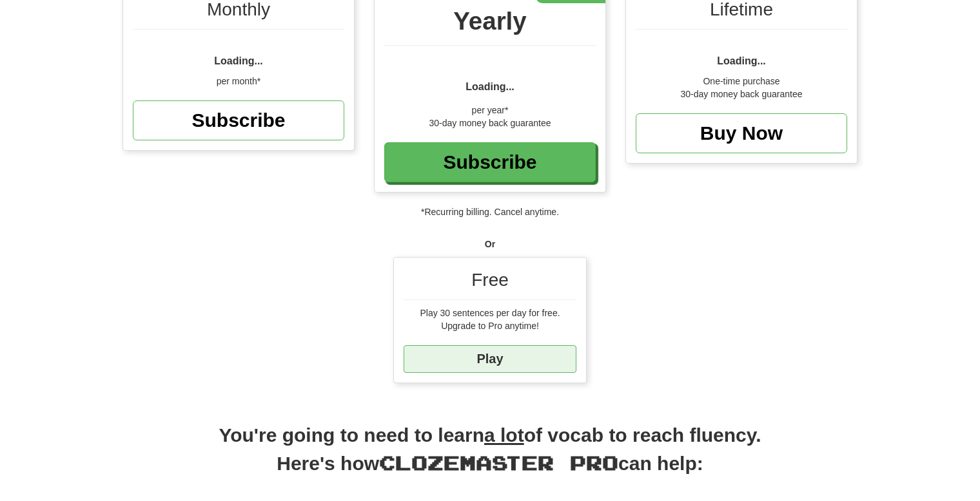 This screenshot has height=501, width=980. Describe the element at coordinates (490, 359) in the screenshot. I see `a: Play` at that location.